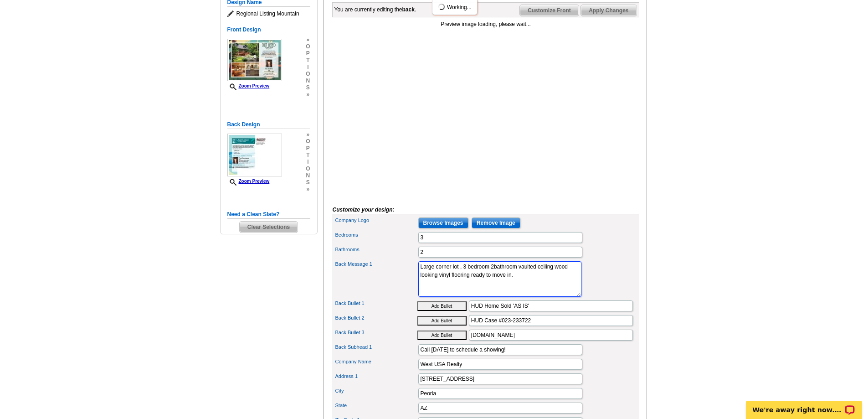  Describe the element at coordinates (269, 30) in the screenshot. I see `h5: Front Design` at that location.